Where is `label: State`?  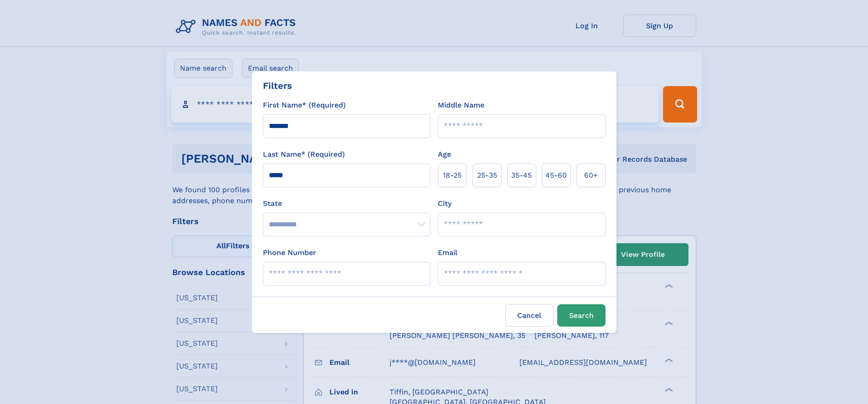 label: State is located at coordinates (347, 203).